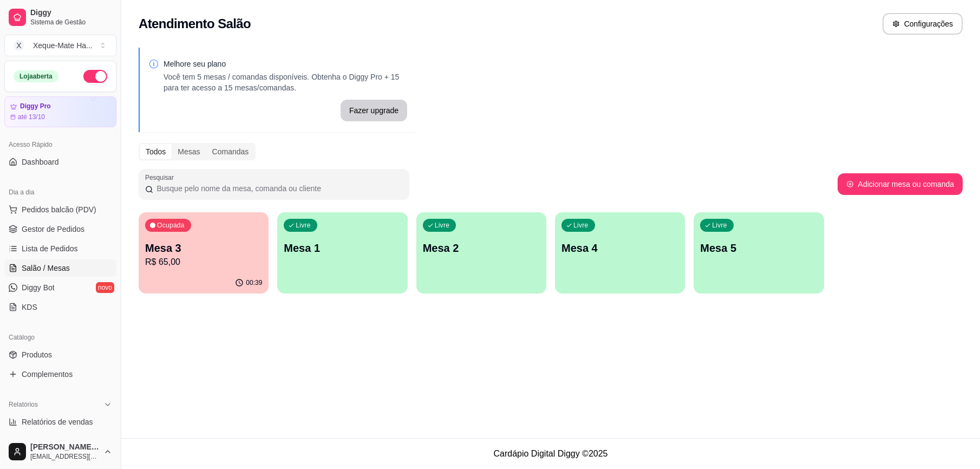 This screenshot has height=469, width=980. What do you see at coordinates (203, 248) in the screenshot?
I see `p: Mesa 3` at bounding box center [203, 248].